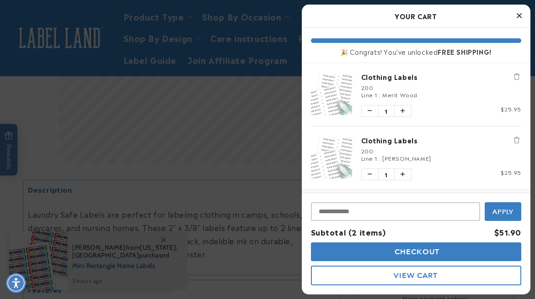 The image size is (535, 299). I want to click on span: Checkout, so click(416, 252).